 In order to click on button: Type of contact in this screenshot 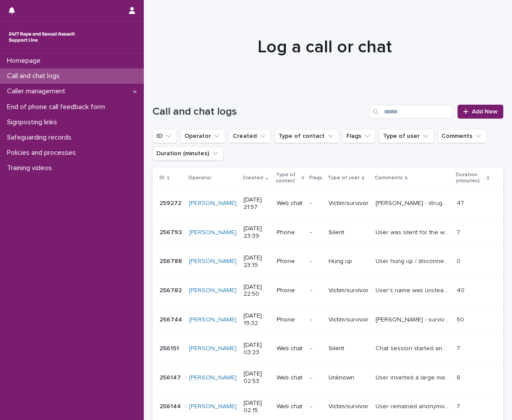, I will do `click(307, 136)`.